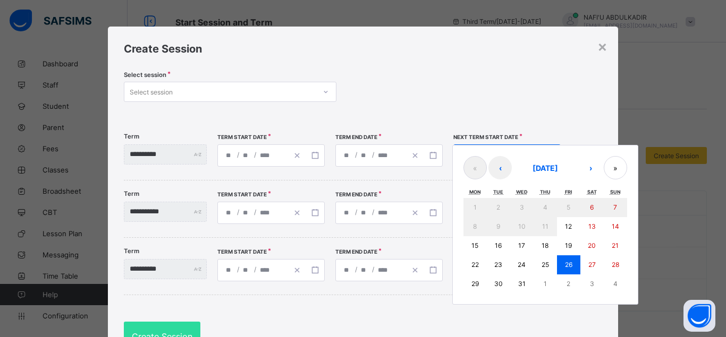 The width and height of the screenshot is (726, 337). I want to click on span: Next Term Start Date, so click(486, 137).